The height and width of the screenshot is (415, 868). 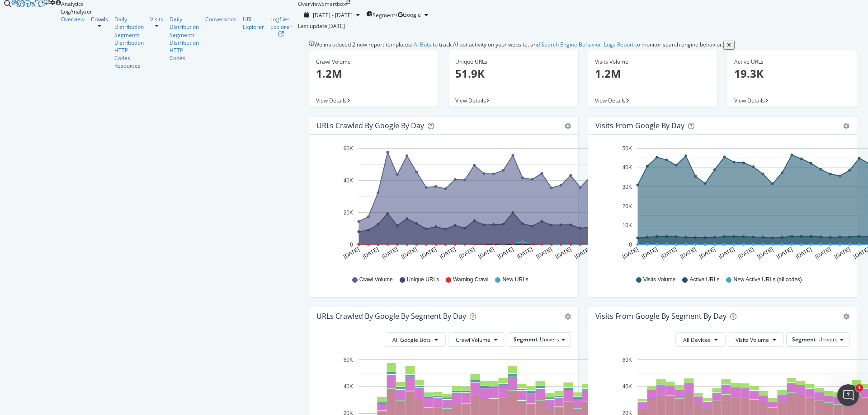 I want to click on text: 10K, so click(x=627, y=225).